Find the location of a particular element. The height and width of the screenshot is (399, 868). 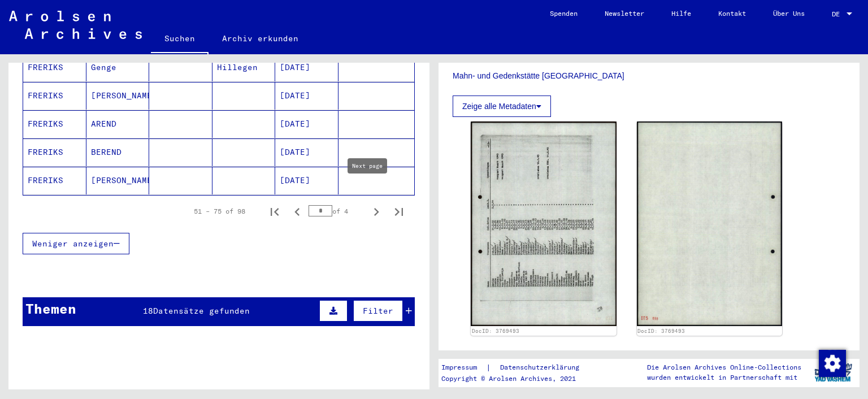

button: Previous page is located at coordinates (297, 212).